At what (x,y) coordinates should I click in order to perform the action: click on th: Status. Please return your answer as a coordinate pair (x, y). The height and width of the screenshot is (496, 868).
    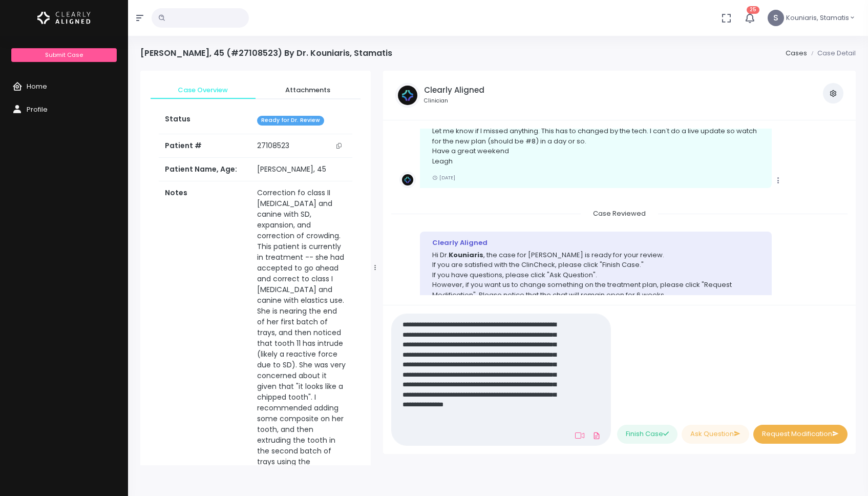
    Looking at the image, I should click on (205, 120).